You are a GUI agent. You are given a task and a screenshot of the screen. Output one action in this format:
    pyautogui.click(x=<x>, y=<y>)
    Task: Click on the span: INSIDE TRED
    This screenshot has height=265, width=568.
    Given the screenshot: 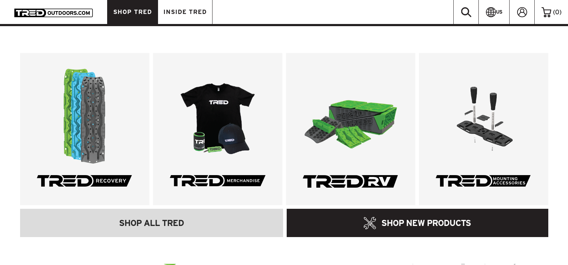 What is the action you would take?
    pyautogui.click(x=185, y=12)
    